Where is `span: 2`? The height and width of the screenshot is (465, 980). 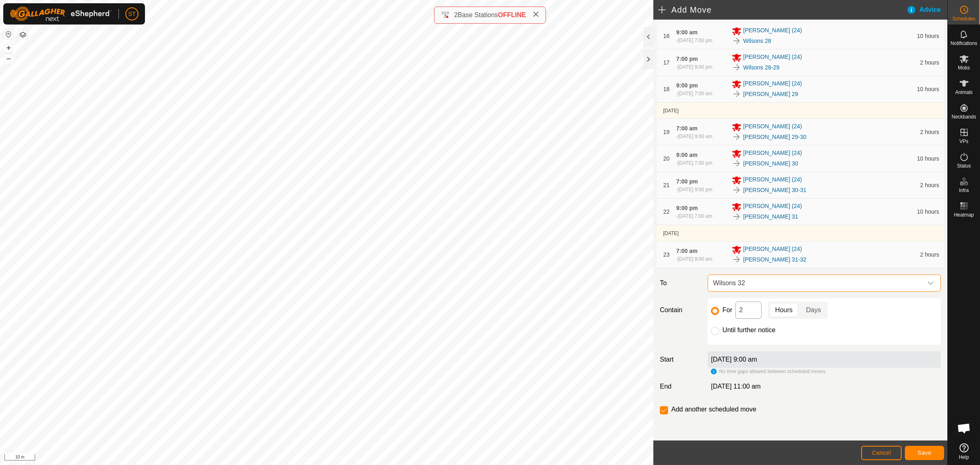
span: 2 is located at coordinates (455, 15).